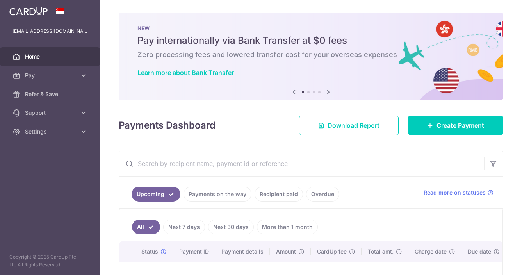 The image size is (522, 275). Describe the element at coordinates (458, 192) in the screenshot. I see `a: Read more on statuses` at that location.